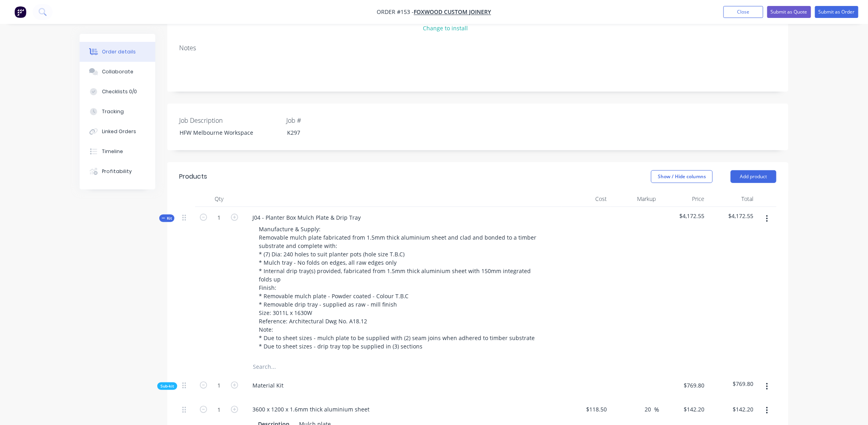 This screenshot has height=425, width=868. Describe the element at coordinates (117, 52) in the screenshot. I see `button: Order details` at that location.